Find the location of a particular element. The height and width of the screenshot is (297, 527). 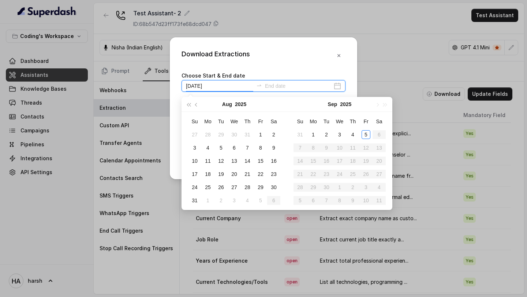

div: 9 is located at coordinates (274, 148).